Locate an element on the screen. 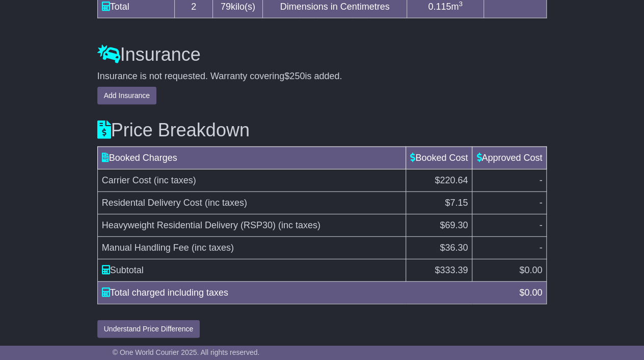  td: Approved Cost is located at coordinates (510, 158).